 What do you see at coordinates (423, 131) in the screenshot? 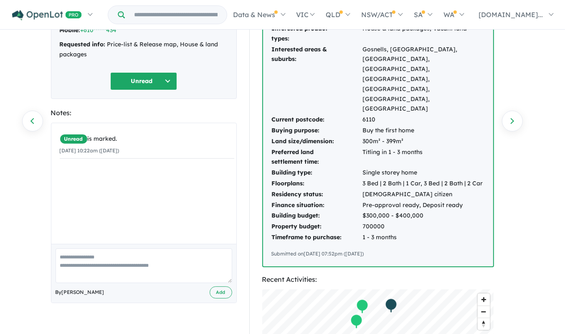
I see `td: Buy the first home` at bounding box center [423, 131].